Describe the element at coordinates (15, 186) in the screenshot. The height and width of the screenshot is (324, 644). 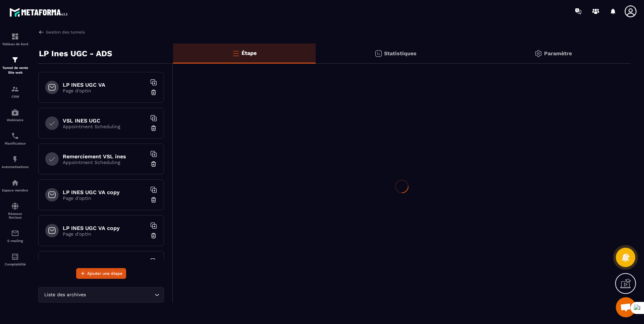
I see `a: automationsautomationsEspace membre` at that location.